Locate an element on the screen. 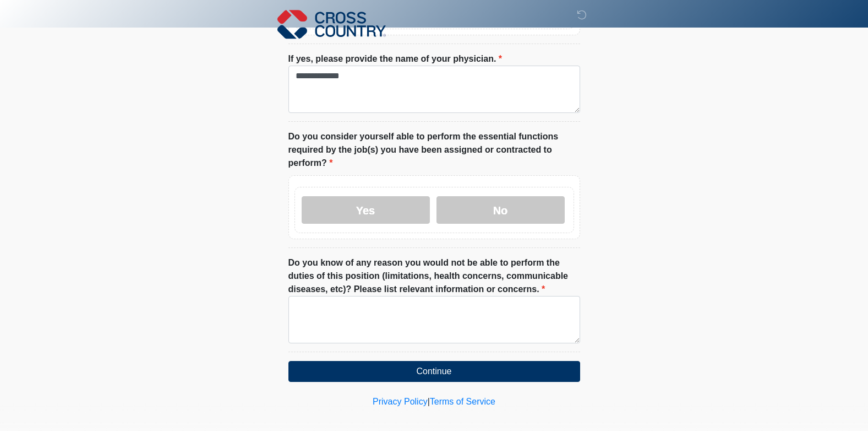 The width and height of the screenshot is (868, 431). label: Yes is located at coordinates (365, 210).